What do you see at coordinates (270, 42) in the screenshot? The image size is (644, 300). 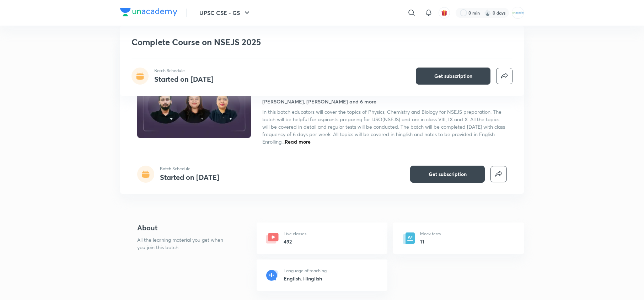 I see `h1: Complete Course on NSEJS 2025` at bounding box center [270, 42].